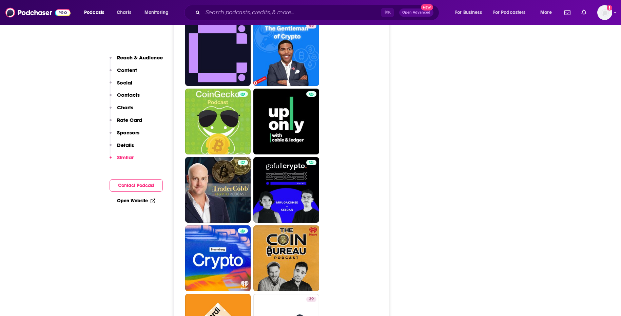 This screenshot has width=621, height=316. I want to click on button: Reach & Audience, so click(136, 60).